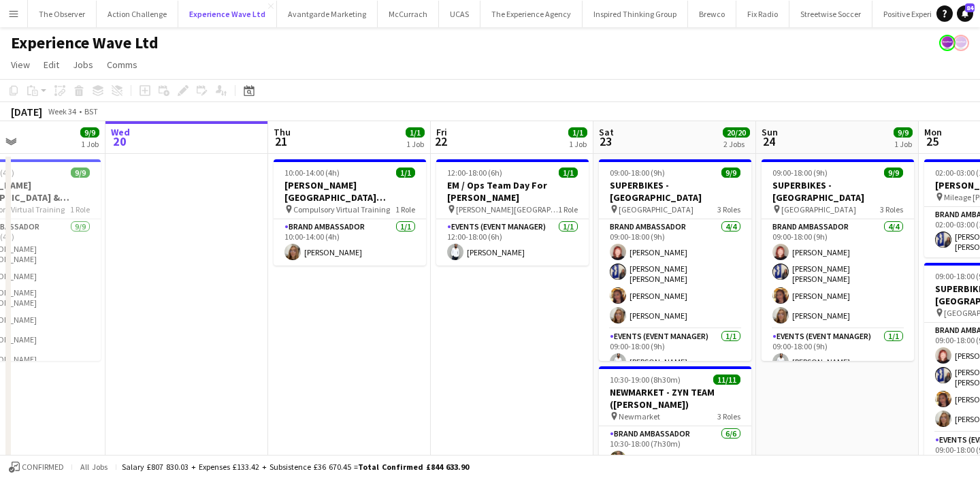 The height and width of the screenshot is (478, 980). What do you see at coordinates (91, 111) in the screenshot?
I see `div: BST` at bounding box center [91, 111].